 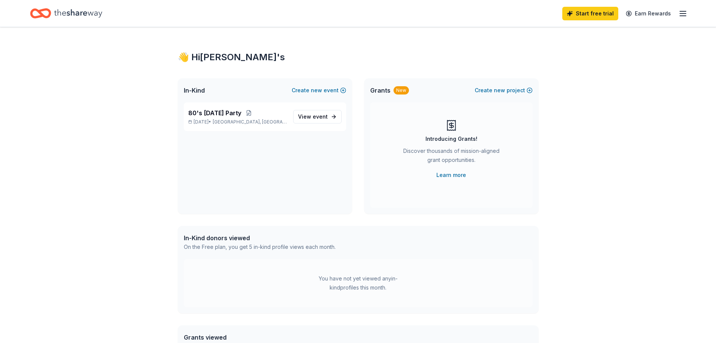 I want to click on div: You have not yet viewed any in-kind profiles this month., so click(x=358, y=283).